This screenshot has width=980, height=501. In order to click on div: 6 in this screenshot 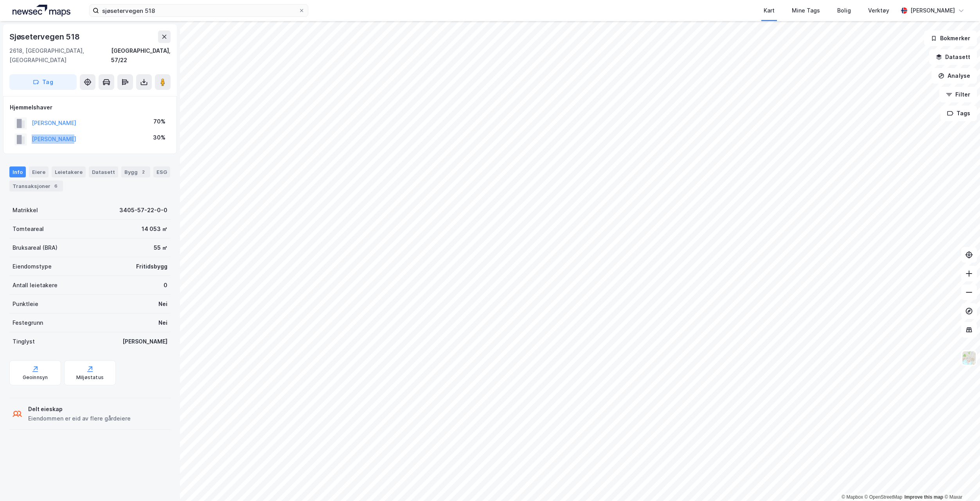, I will do `click(56, 186)`.